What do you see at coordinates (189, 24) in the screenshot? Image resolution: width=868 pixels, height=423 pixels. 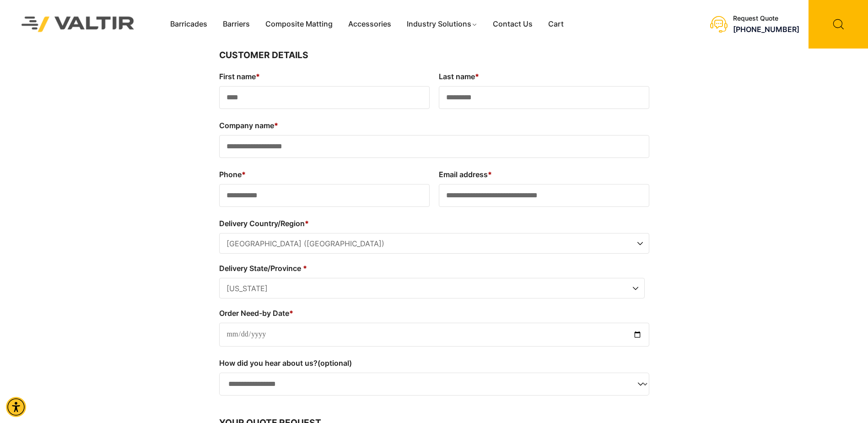 I see `a: Barricades` at bounding box center [189, 24].